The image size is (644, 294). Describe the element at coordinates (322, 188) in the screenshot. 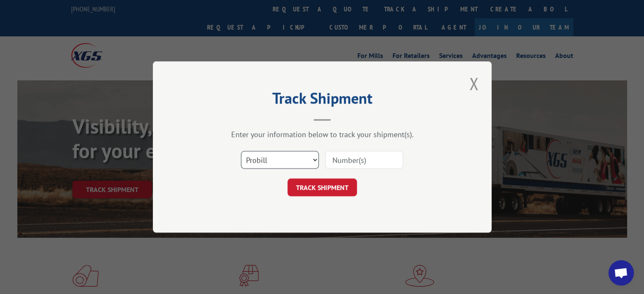

I see `button: TRACK SHIPMENT` at that location.